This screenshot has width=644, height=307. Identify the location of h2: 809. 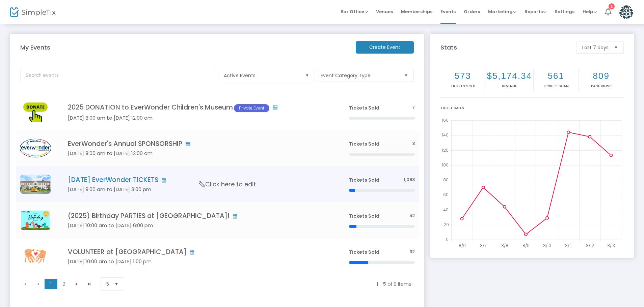
(601, 76).